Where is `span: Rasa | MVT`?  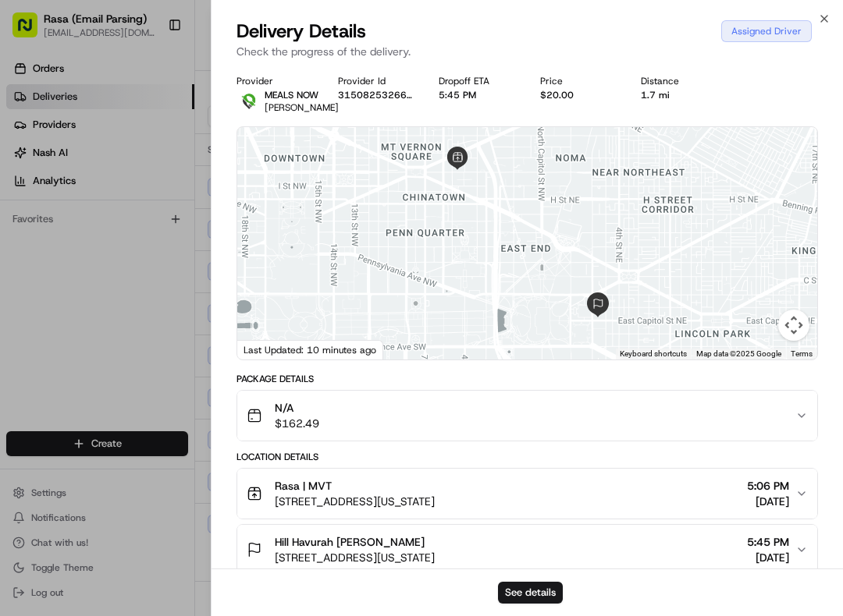
span: Rasa | MVT is located at coordinates (303, 486).